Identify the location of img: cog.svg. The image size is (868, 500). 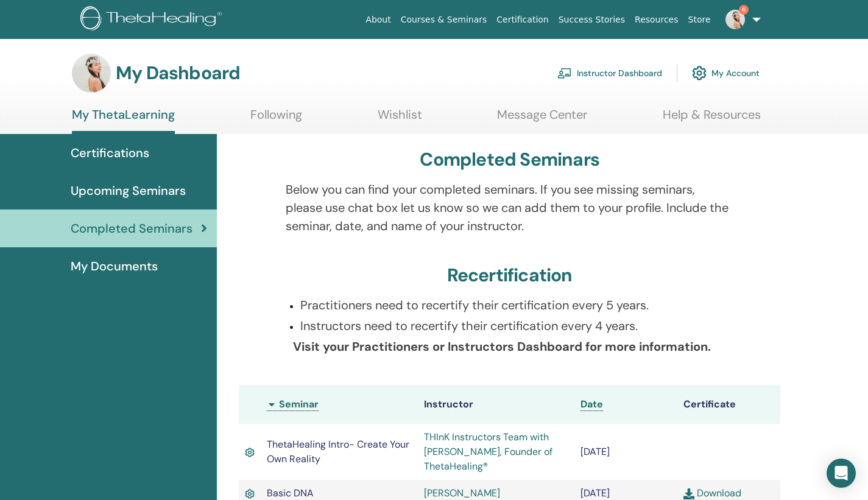
(699, 73).